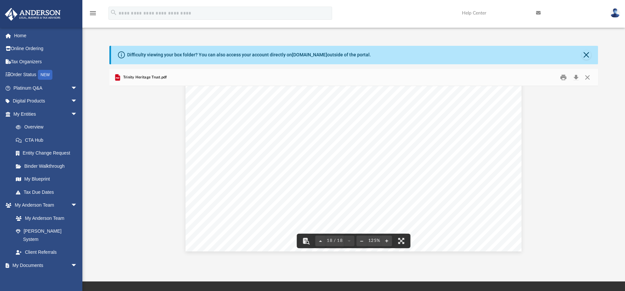 Image resolution: width=625 pixels, height=291 pixels. What do you see at coordinates (241, 84) in the screenshot?
I see `span: The Trustee` at bounding box center [241, 84].